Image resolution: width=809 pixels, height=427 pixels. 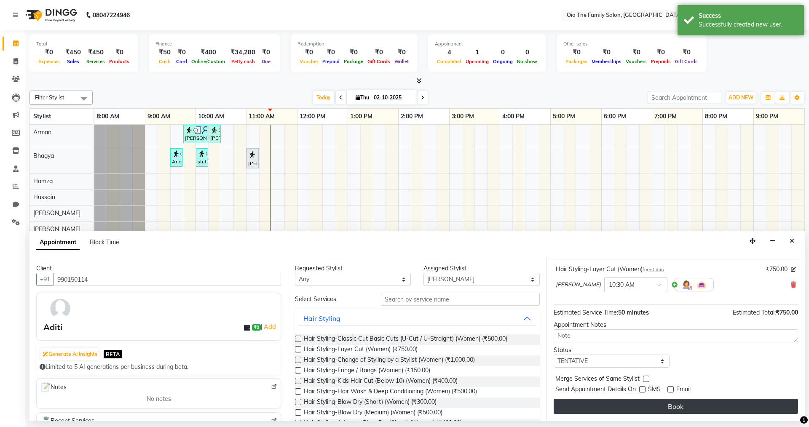 What do you see at coordinates (373, 413) in the screenshot?
I see `span: Hair Styling-Blow Dry (Medium) (Women) (₹500.00)` at bounding box center [373, 413].